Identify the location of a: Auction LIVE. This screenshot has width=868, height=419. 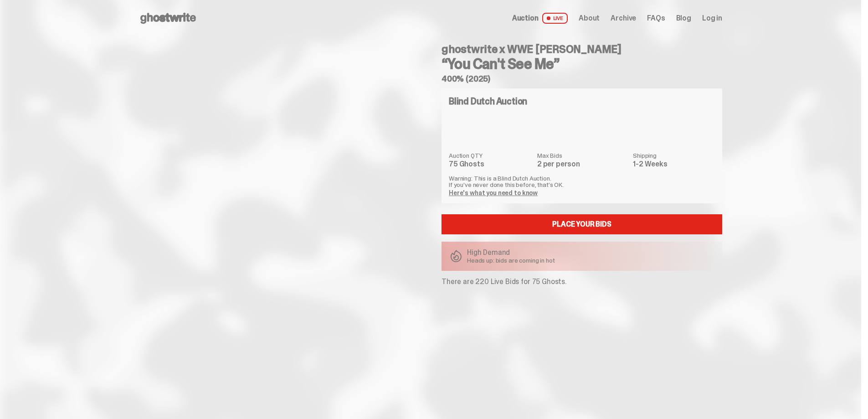
(540, 18).